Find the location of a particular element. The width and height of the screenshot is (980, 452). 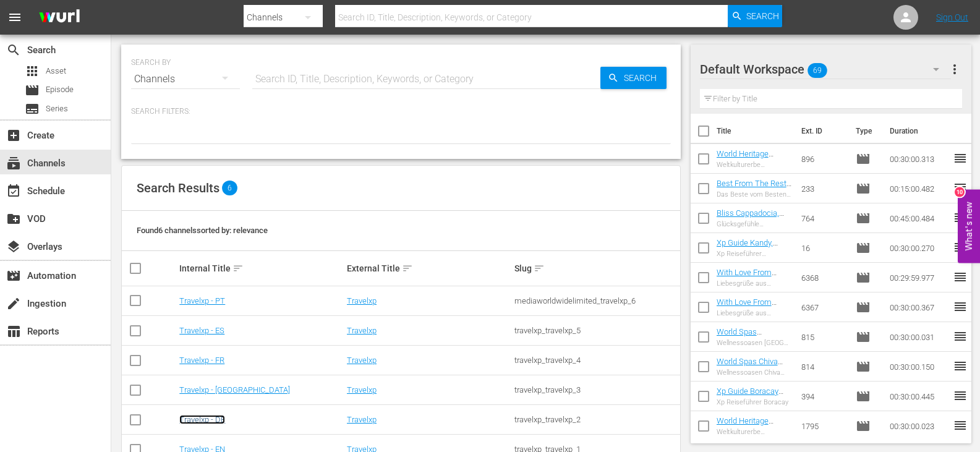

a: Travelxp - DE is located at coordinates (202, 419).